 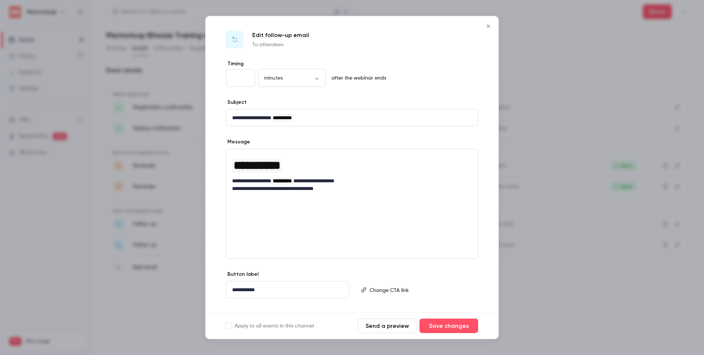 What do you see at coordinates (488, 26) in the screenshot?
I see `button: Close` at bounding box center [488, 26].